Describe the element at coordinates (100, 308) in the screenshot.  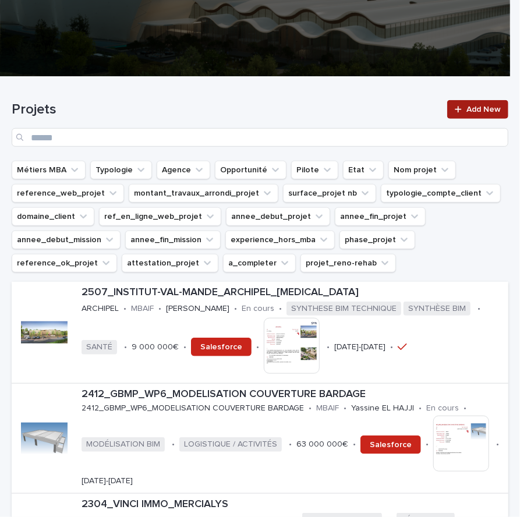
I see `p: ARCHIPEL` at that location.